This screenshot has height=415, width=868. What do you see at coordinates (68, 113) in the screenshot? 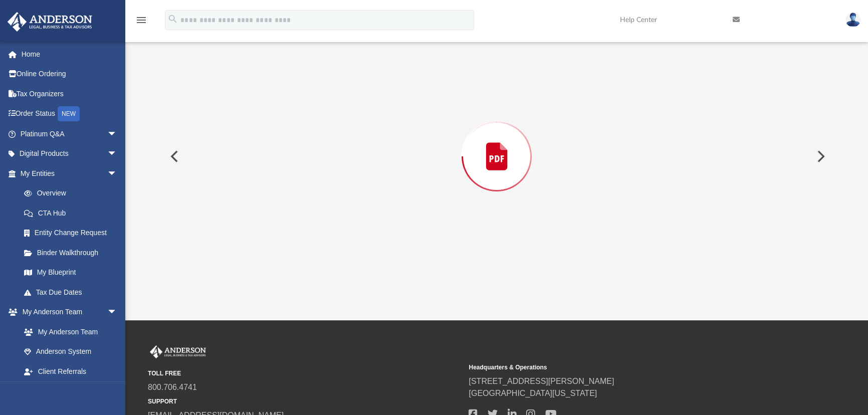
I see `div: NEW` at bounding box center [68, 113].